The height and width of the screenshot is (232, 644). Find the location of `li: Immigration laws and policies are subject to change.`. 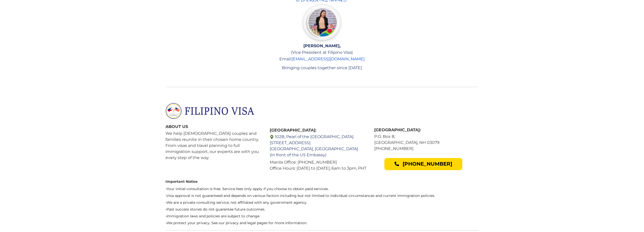

li: Immigration laws and policies are subject to change. is located at coordinates (322, 216).